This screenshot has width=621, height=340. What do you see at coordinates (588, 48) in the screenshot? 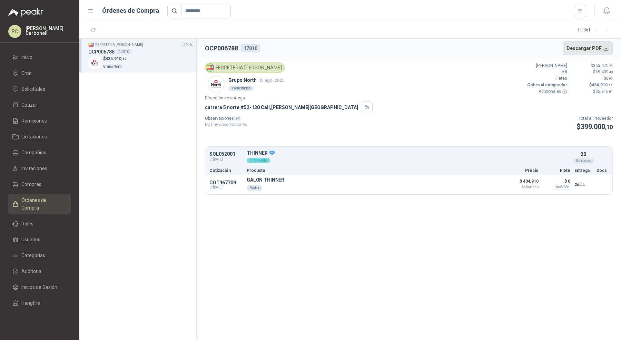
I see `button: Descargar PDF` at bounding box center [588, 48].